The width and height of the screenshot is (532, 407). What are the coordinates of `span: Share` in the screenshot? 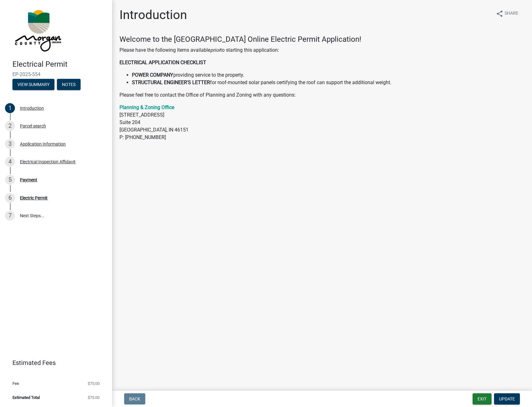 It's located at (512, 14).